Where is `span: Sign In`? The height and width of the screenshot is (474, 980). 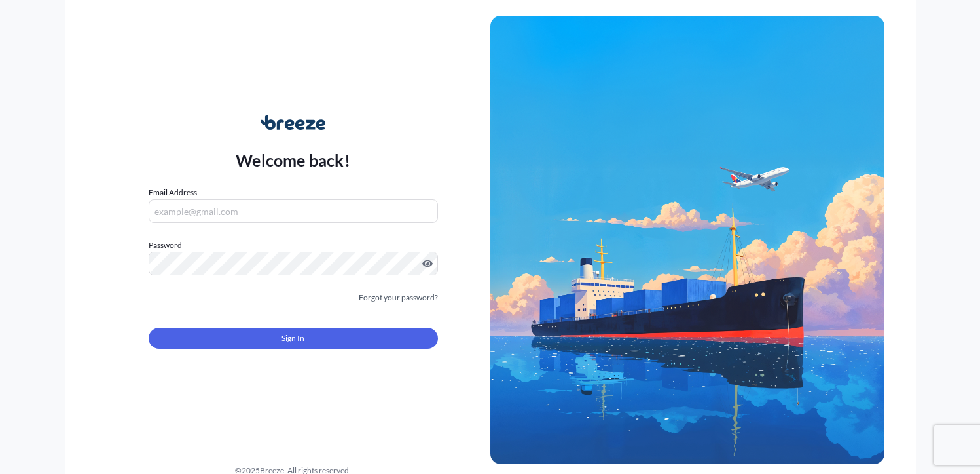
span: Sign In is located at coordinates (293, 338).